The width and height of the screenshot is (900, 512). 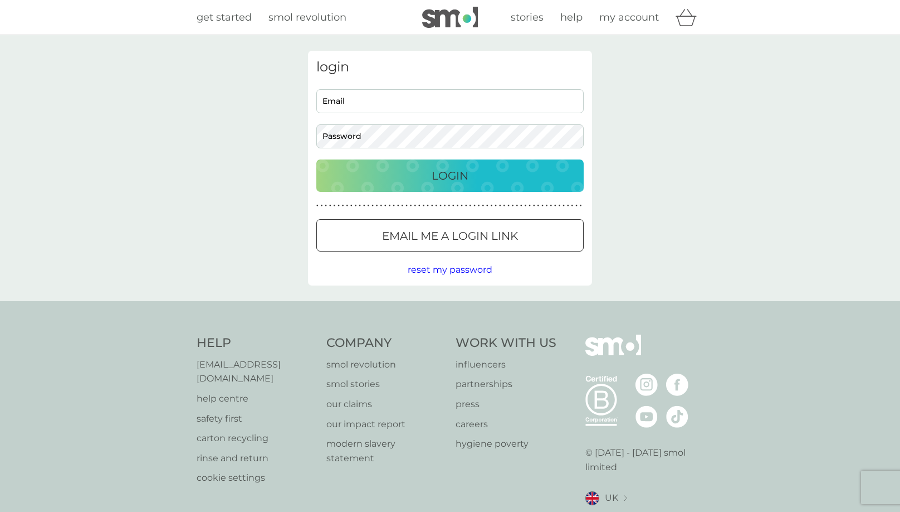 What do you see at coordinates (386, 450) in the screenshot?
I see `a: modern slavery statement` at bounding box center [386, 450].